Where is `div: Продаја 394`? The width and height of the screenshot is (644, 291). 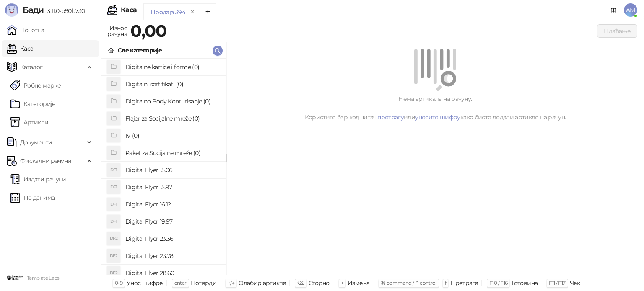
div: Продаја 394 is located at coordinates (168, 12).